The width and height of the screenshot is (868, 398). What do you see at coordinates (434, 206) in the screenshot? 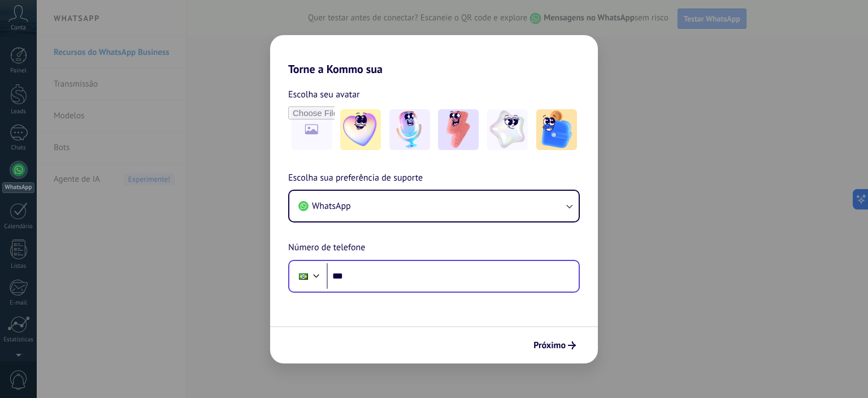
I see `button: WhatsApp` at bounding box center [434, 206].